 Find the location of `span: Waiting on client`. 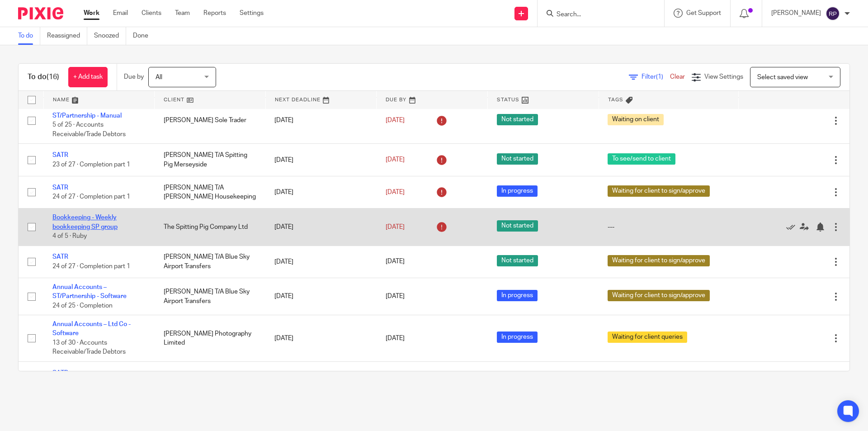

span: Waiting on client is located at coordinates (635, 119).